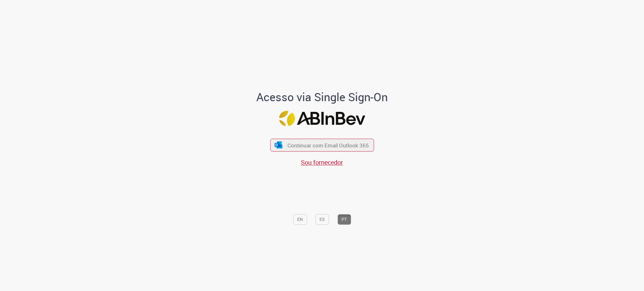 Image resolution: width=644 pixels, height=291 pixels. Describe the element at coordinates (300, 219) in the screenshot. I see `button: EN` at that location.